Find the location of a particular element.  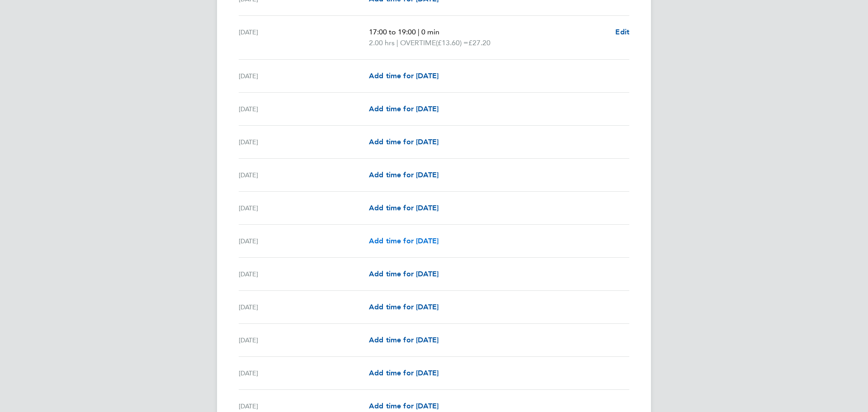

span: Edit is located at coordinates (622, 32).